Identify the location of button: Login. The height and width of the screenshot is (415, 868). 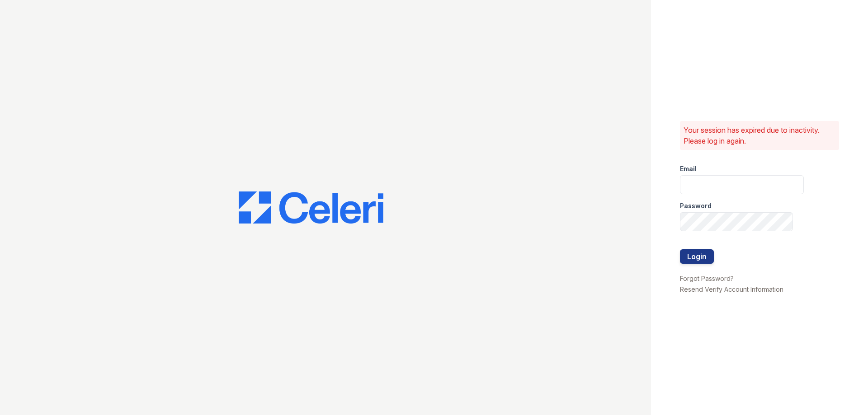
(696, 256).